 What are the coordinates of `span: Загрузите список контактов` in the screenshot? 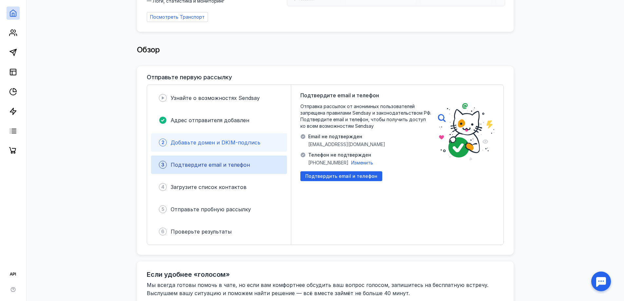 It's located at (209, 187).